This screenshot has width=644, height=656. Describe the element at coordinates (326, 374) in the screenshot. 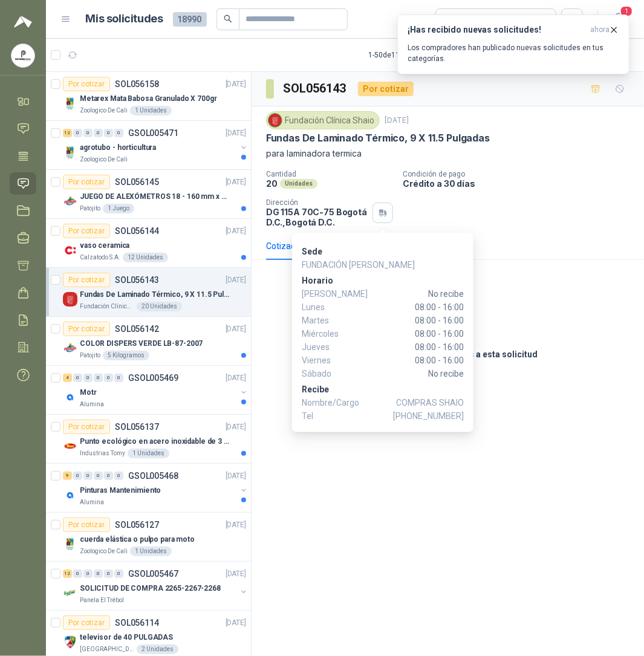

I see `span: Sábado` at that location.